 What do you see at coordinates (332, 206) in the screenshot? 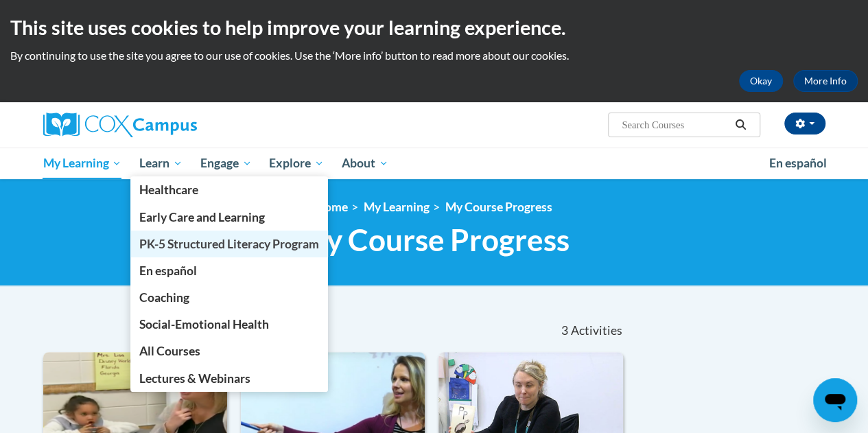
I see `a: Home` at bounding box center [332, 206].